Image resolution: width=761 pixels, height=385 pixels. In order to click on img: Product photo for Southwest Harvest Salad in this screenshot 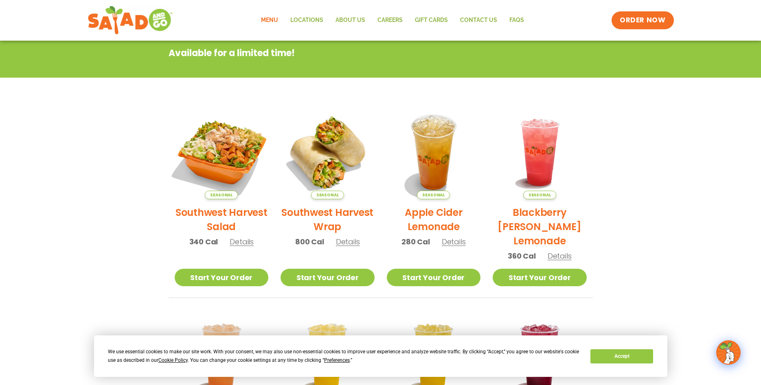, I will do `click(221, 152)`.